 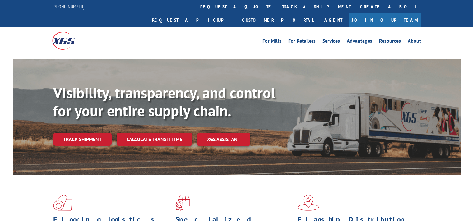 What do you see at coordinates (308, 203) in the screenshot?
I see `img: xgs-icon-flagship-distribution-model-red` at bounding box center [308, 203].